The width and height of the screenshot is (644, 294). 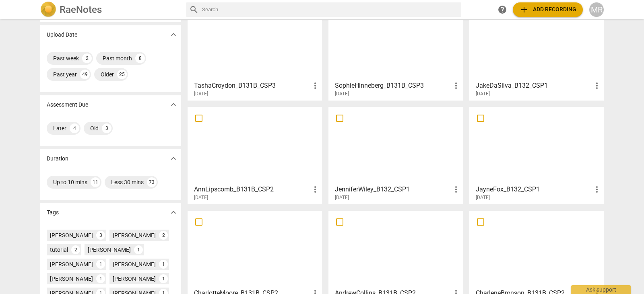 What do you see at coordinates (67, 105) in the screenshot?
I see `p: Assessment Due` at bounding box center [67, 105].